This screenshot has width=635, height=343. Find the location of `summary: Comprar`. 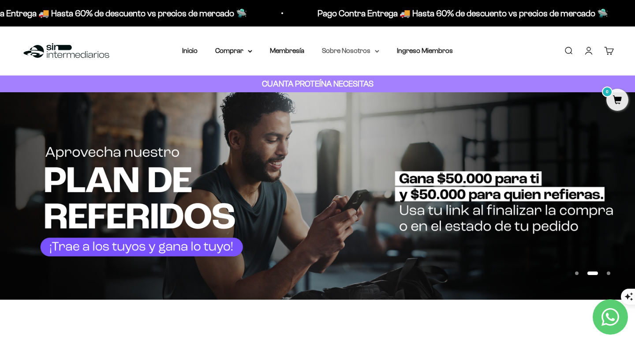

summary: Comprar is located at coordinates (234, 51).